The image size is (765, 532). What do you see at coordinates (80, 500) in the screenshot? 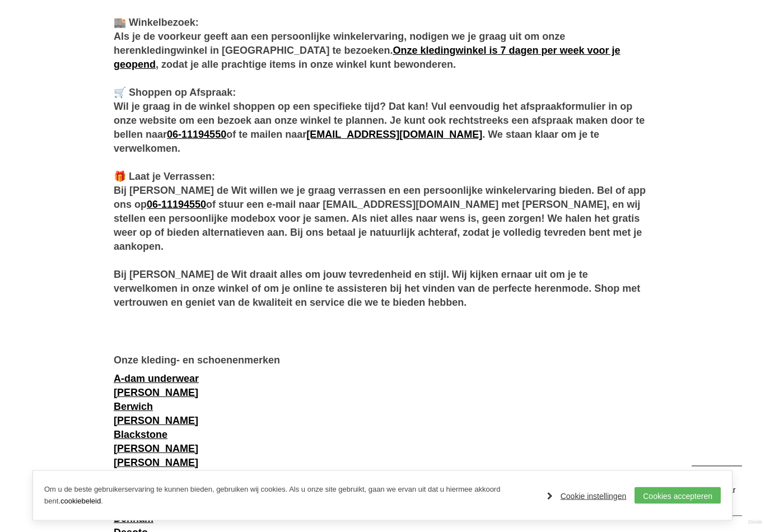
I see `a: cookiebeleid` at bounding box center [80, 500].